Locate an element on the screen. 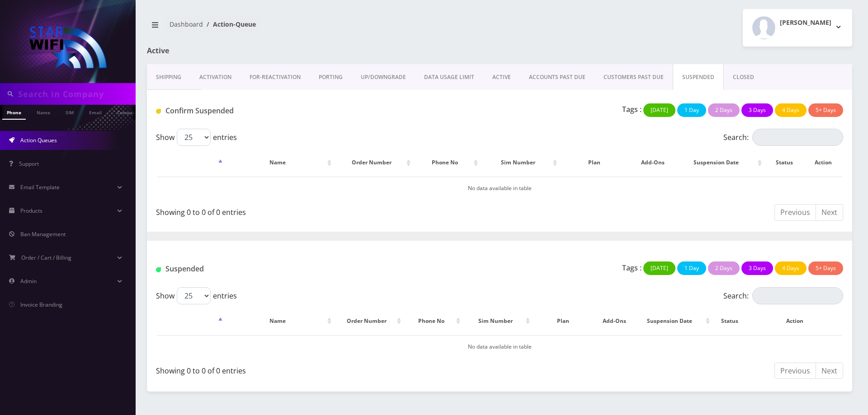 This screenshot has width=868, height=415. a: ACTIVE is located at coordinates (502, 77).